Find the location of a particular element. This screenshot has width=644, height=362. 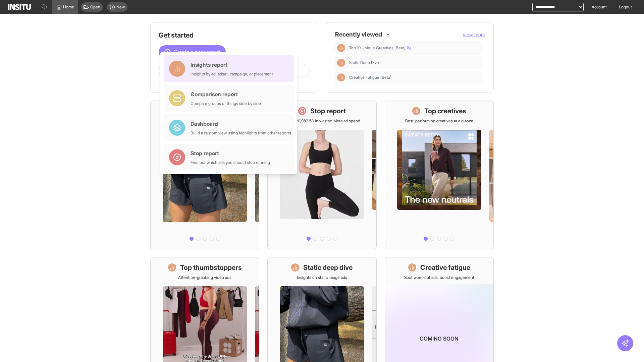

span: Open is located at coordinates (95, 7).